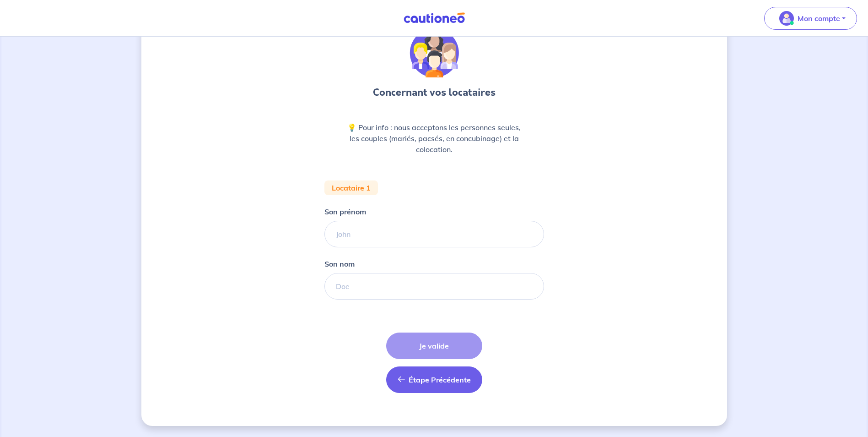 The height and width of the screenshot is (437, 868). What do you see at coordinates (434, 138) in the screenshot?
I see `p: 💡 Pour info : nous acceptons les personnes seules, les couples (mariés, pacsés, en concubinage) e...` at bounding box center [434, 138].